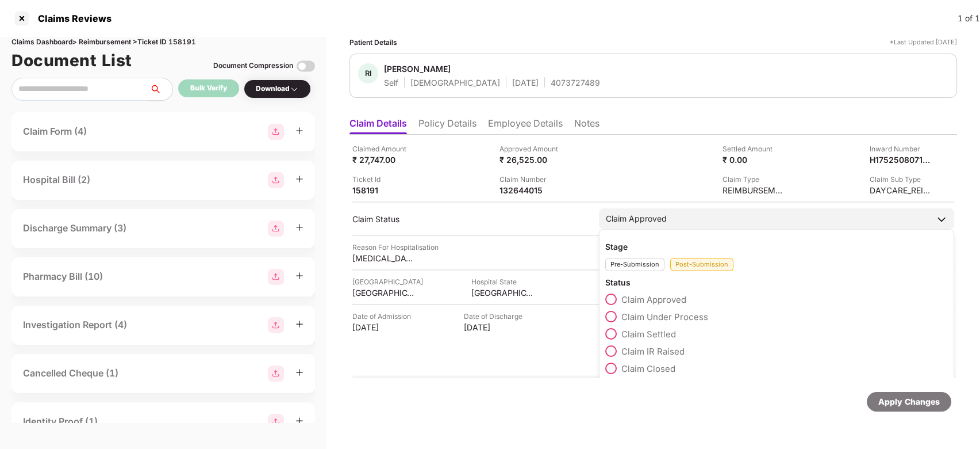  I want to click on span: search, so click(160, 89).